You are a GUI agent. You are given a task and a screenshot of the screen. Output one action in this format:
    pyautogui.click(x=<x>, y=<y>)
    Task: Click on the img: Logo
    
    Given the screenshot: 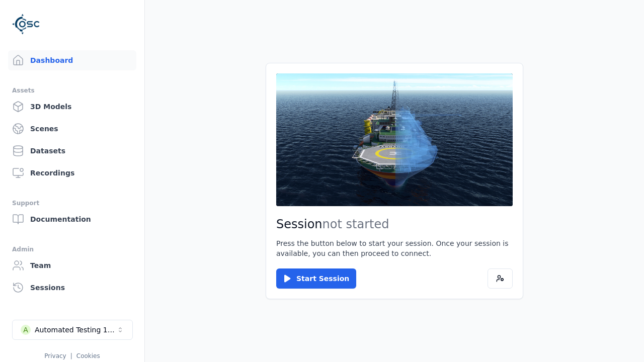 What is the action you would take?
    pyautogui.click(x=26, y=24)
    